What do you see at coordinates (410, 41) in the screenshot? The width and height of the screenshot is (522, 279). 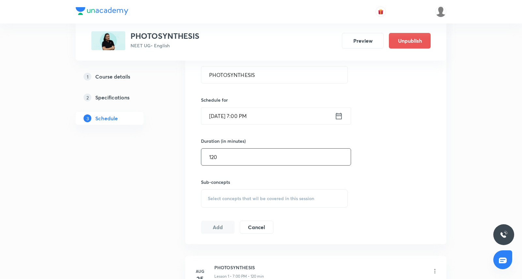 I see `button: Unpublish` at bounding box center [410, 41].